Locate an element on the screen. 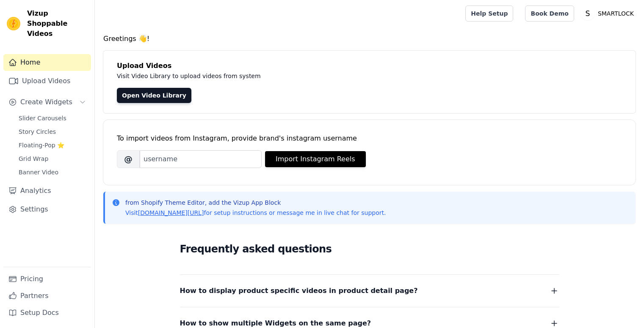  h2: Frequently asked questions is located at coordinates (370, 250).